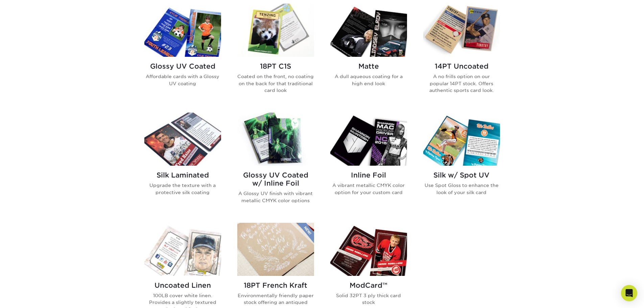 This screenshot has height=308, width=644. What do you see at coordinates (368, 139) in the screenshot?
I see `img: Inline Foil Trading Cards` at bounding box center [368, 139].